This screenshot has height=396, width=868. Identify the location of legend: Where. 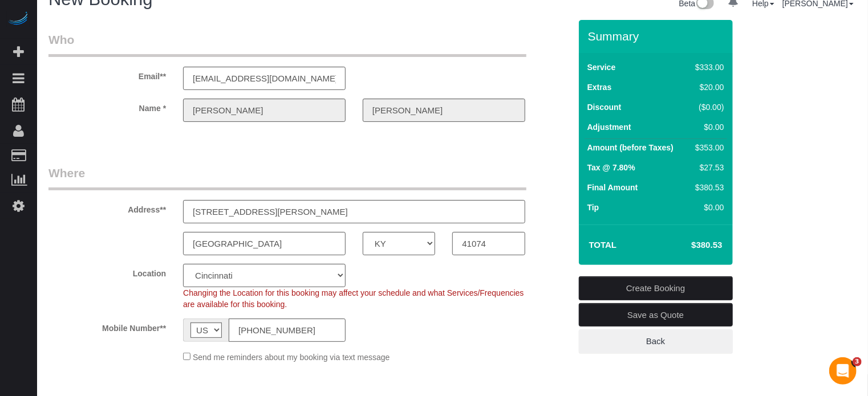
(288, 177).